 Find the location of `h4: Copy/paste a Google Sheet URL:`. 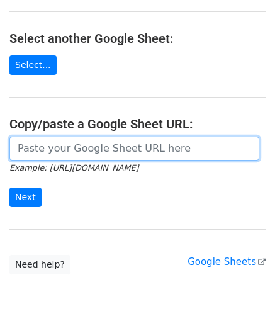

h4: Copy/paste a Google Sheet URL: is located at coordinates (137, 124).